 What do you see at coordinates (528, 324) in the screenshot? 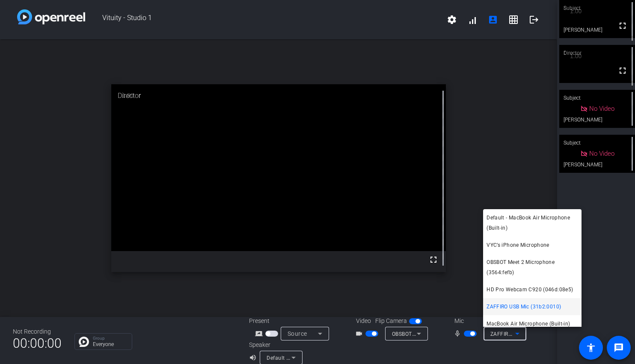
I see `span: MacBook Air Microphone (Built-in)` at bounding box center [528, 324].